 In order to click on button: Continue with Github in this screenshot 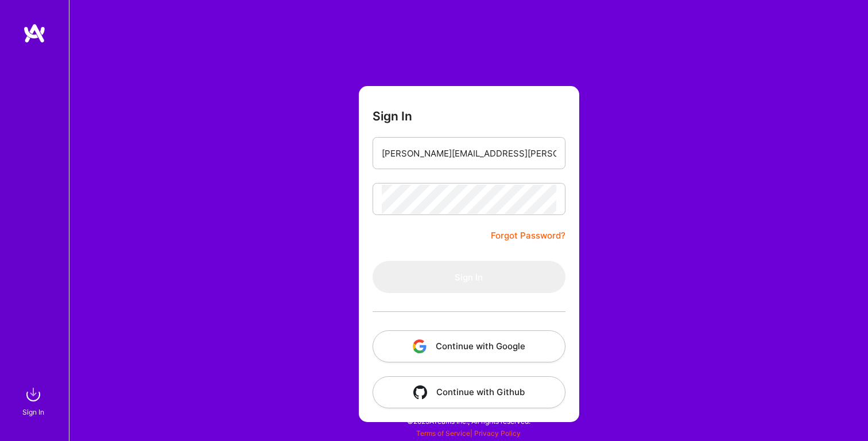, I will do `click(469, 392)`.